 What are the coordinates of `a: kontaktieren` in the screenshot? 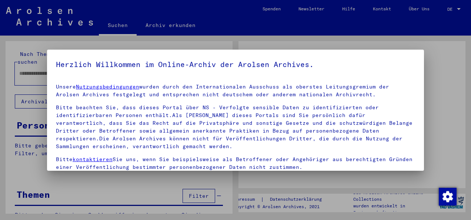 It's located at (93, 159).